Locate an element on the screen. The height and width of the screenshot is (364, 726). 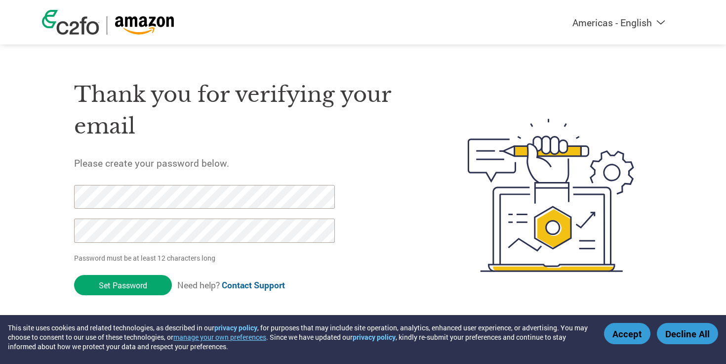
span: Need help? is located at coordinates (231, 285).